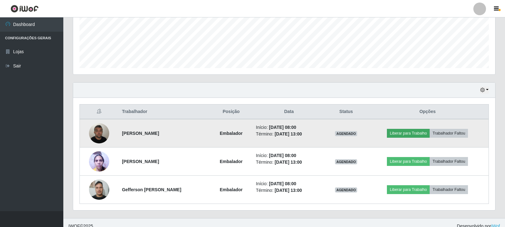 Image resolution: width=505 pixels, height=227 pixels. What do you see at coordinates (231, 112) in the screenshot?
I see `th: Posição` at bounding box center [231, 112].